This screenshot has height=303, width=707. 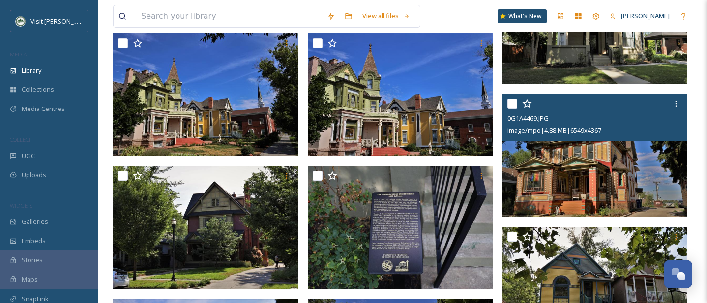 I want to click on span: image/mpo | 4.88 MB | 6549 x 4367, so click(x=554, y=130).